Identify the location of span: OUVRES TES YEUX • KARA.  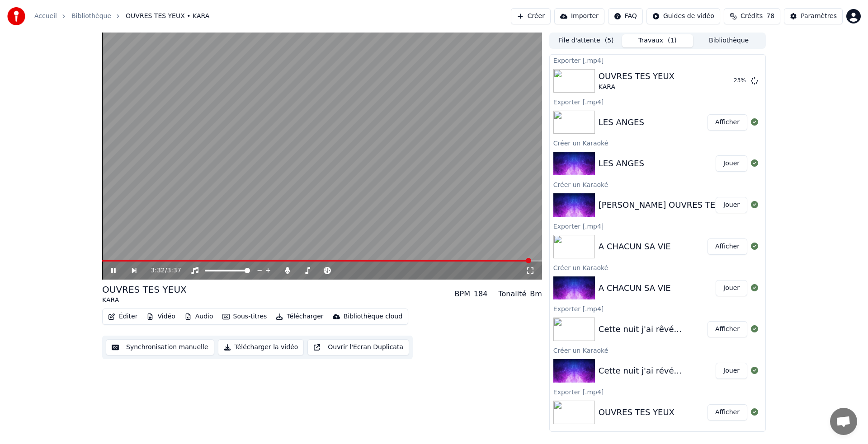
(167, 17).